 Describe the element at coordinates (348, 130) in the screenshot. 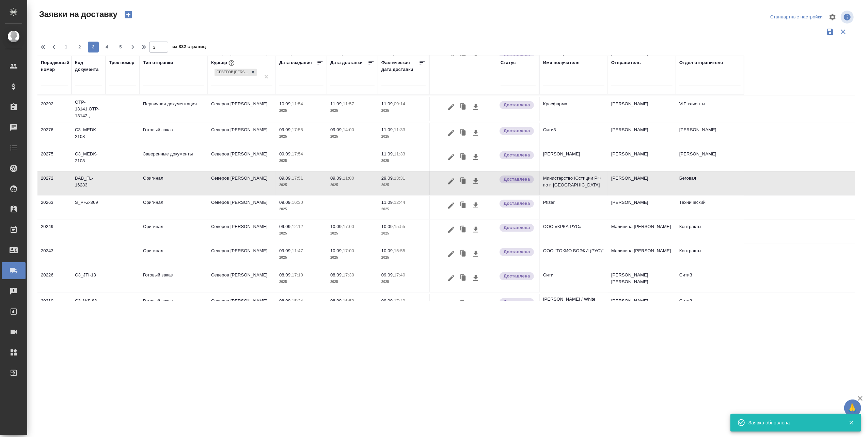

I see `p: 14:00` at that location.